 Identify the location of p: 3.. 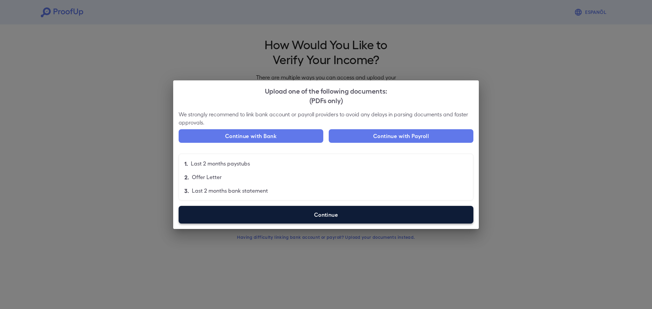
(187, 191).